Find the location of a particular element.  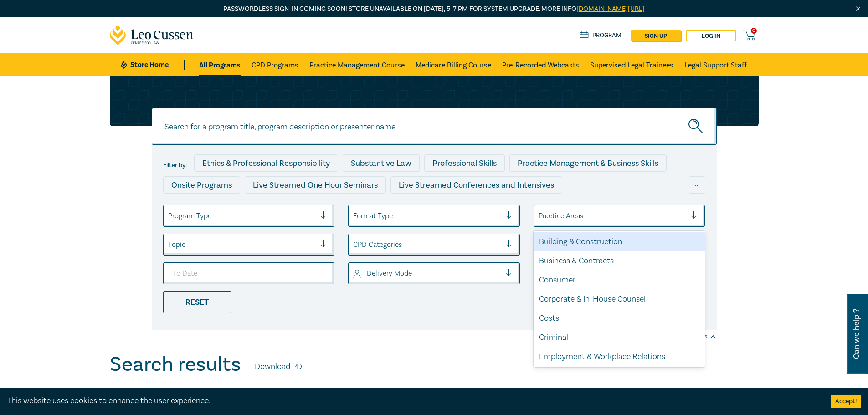

div: This website uses cookies to enhance the user experience. is located at coordinates (412, 401).